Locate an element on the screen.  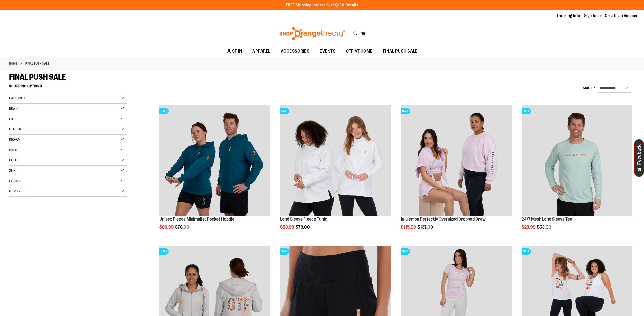
div: Price is located at coordinates (68, 150).